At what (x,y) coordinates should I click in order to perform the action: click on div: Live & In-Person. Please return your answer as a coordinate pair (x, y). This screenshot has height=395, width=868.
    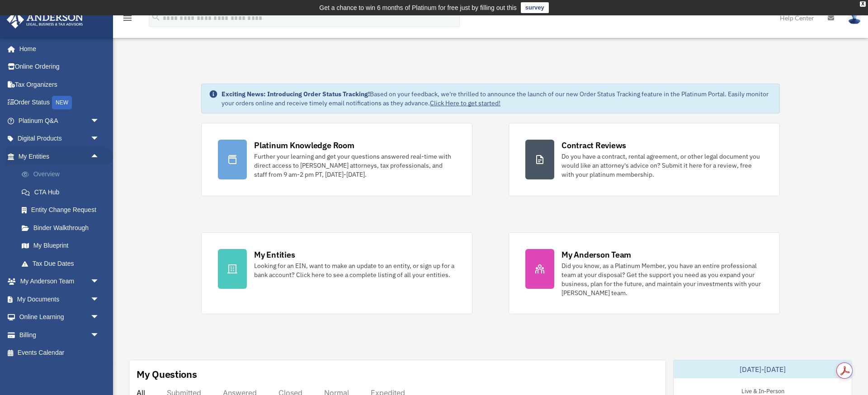
    Looking at the image, I should click on (763, 390).